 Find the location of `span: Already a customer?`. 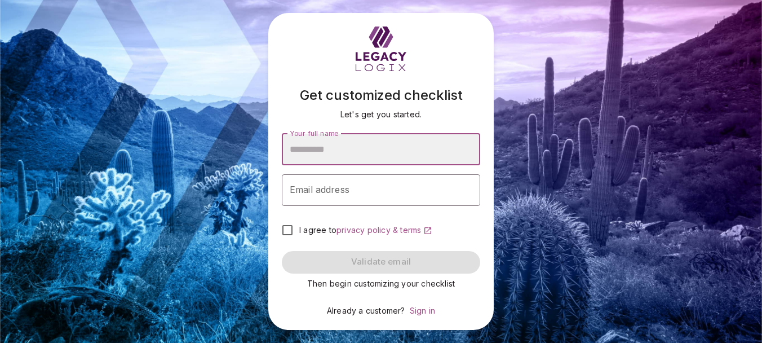

span: Already a customer? is located at coordinates (366, 310).